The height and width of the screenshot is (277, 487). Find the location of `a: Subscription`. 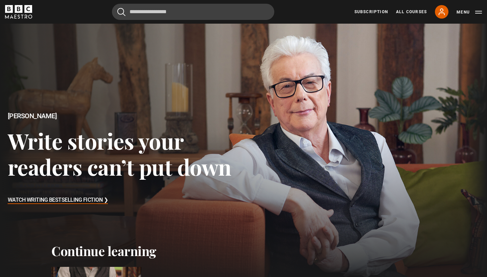

a: Subscription is located at coordinates (371, 12).